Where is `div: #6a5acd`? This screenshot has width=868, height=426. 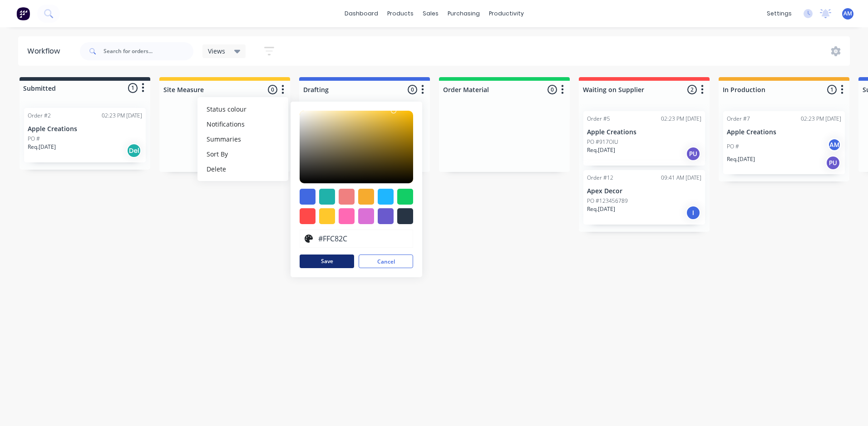
div: #6a5acd is located at coordinates (385, 216).